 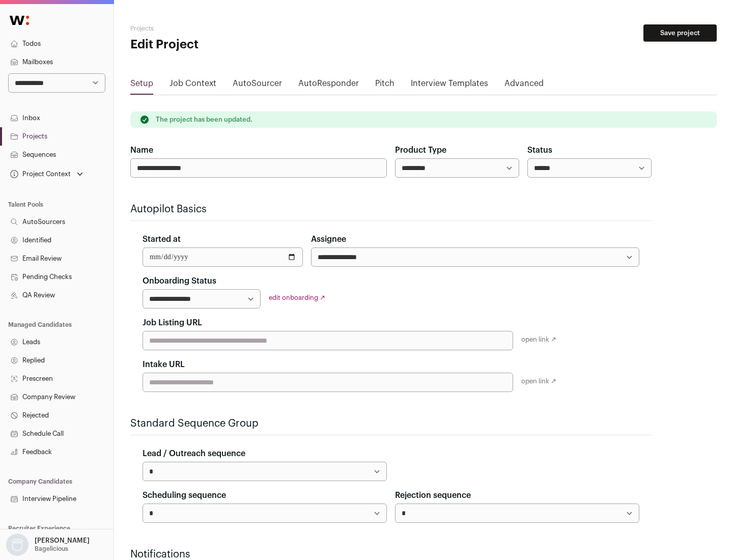 What do you see at coordinates (163, 365) in the screenshot?
I see `label: Intake URL` at bounding box center [163, 365].